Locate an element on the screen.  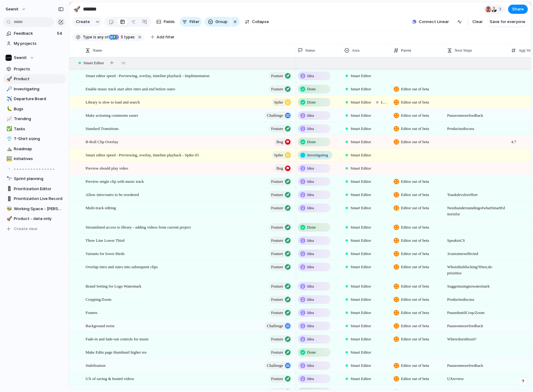
span: Preview single clip with music track is located at coordinates (115, 181).